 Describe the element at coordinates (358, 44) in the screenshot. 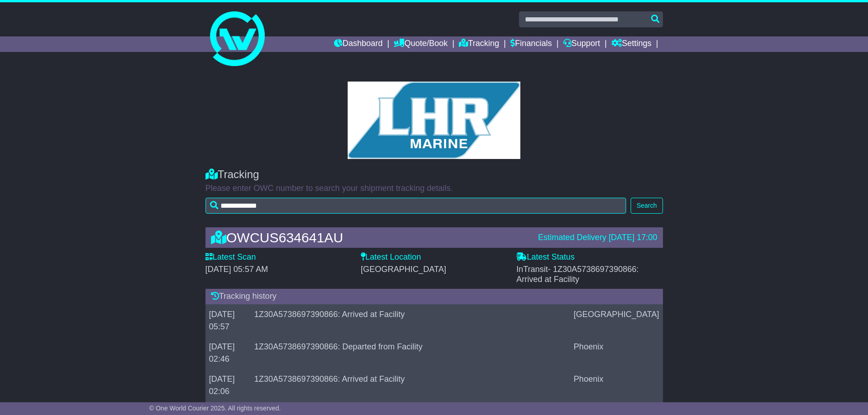

I see `a: Dashboard` at that location.